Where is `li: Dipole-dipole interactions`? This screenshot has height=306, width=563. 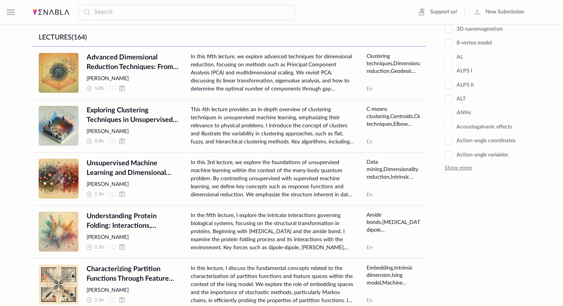
li: Dipole-dipole interactions is located at coordinates (405, 230).